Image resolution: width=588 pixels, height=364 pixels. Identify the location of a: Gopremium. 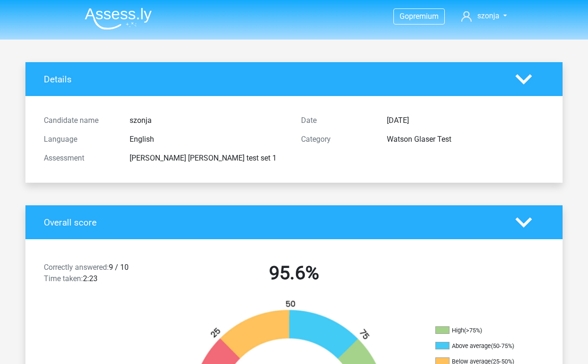
(418, 16).